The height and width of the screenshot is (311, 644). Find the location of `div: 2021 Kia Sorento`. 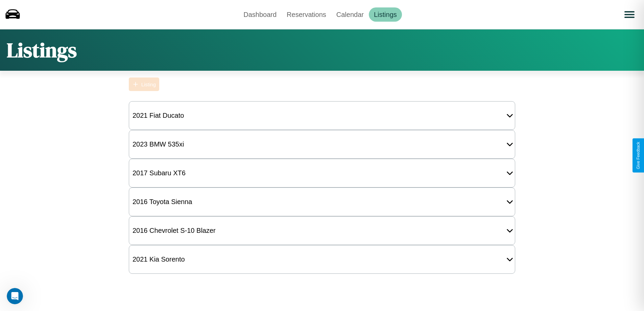

div: 2021 Kia Sorento is located at coordinates (158, 259).